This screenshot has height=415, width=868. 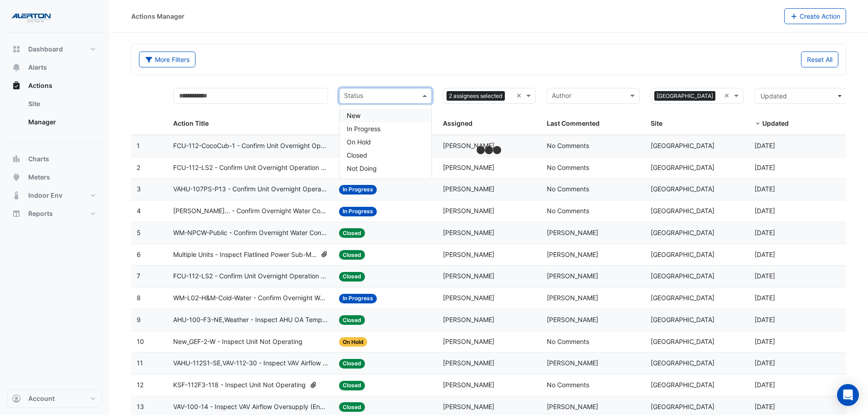 I want to click on app-icon: Indoor Env, so click(x=17, y=195).